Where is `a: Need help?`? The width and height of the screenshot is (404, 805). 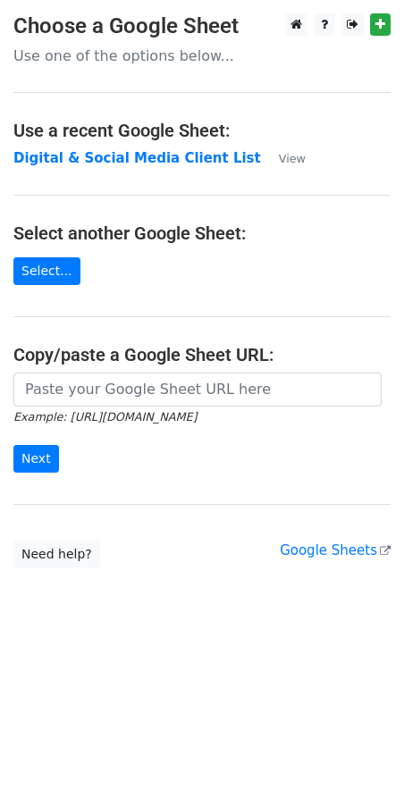
a: Need help? is located at coordinates (56, 554).